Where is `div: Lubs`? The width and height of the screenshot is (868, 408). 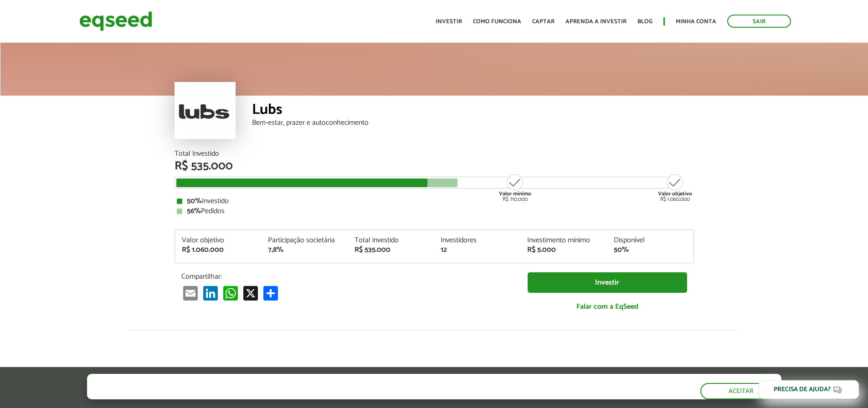
div: Lubs is located at coordinates (473, 111).